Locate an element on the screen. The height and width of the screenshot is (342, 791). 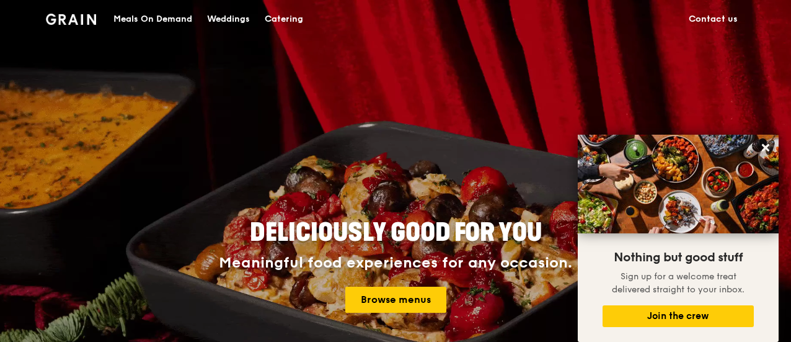
span: Nothing but good stuff is located at coordinates (678, 257).